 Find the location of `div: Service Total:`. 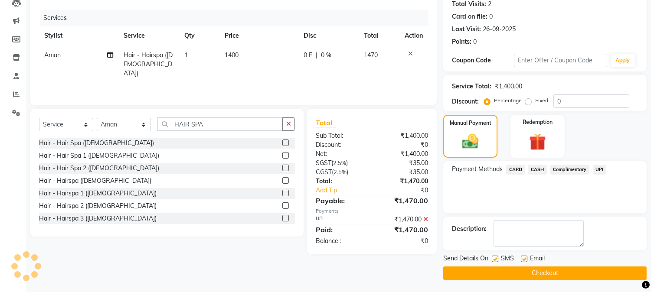

div: Service Total: is located at coordinates (472, 86).